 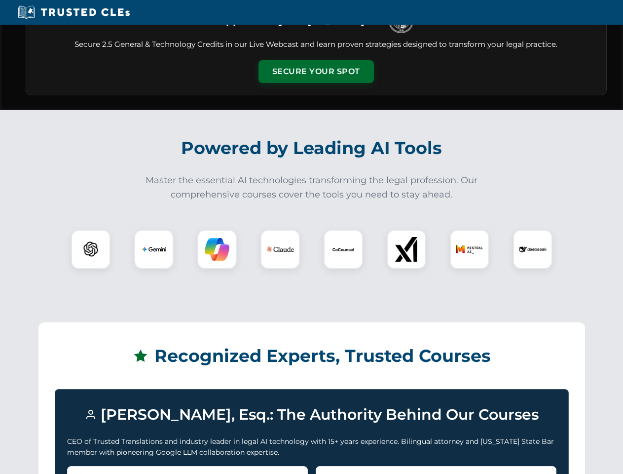 What do you see at coordinates (312, 447) in the screenshot?
I see `p: CEO of Trusted Translations and industry leader in legal AI technology with 15+ years experience....` at bounding box center [312, 447].